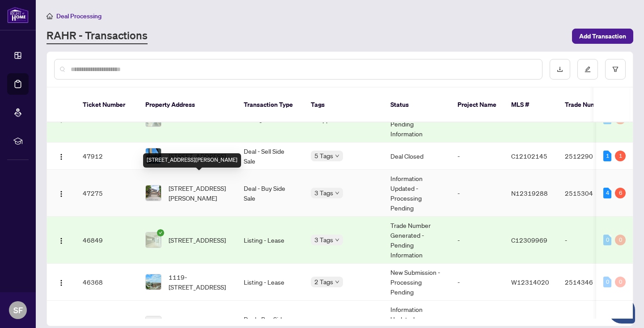  I want to click on span: Deal Processing, so click(79, 16).